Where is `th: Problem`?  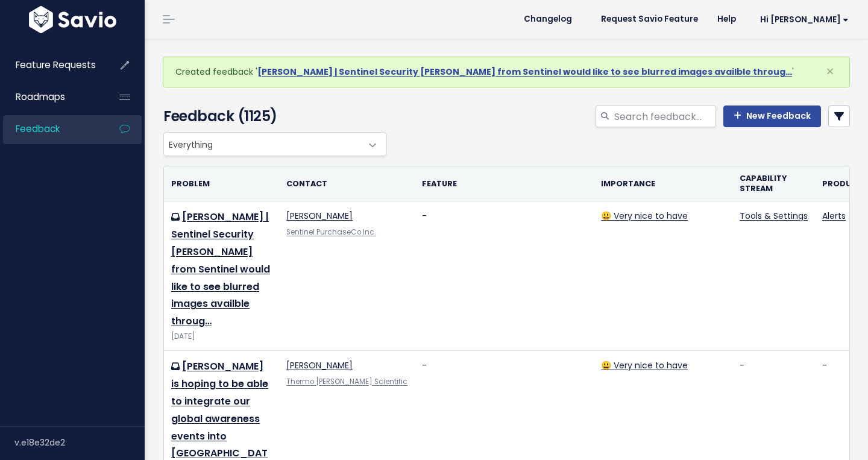 th: Problem is located at coordinates (221, 184).